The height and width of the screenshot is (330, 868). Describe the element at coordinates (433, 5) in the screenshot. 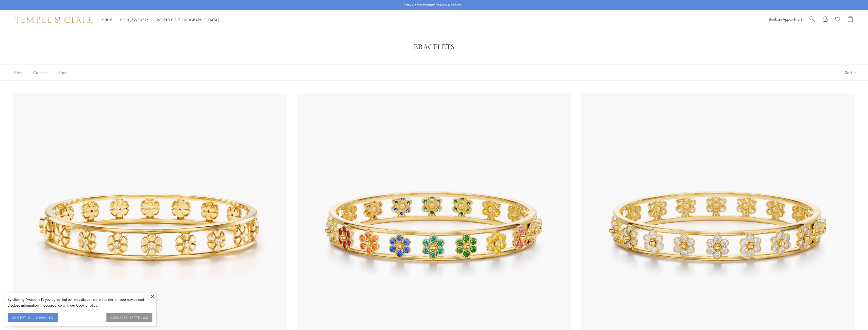

I see `p: Enjoy Complimentary Delivery & Returns` at that location.